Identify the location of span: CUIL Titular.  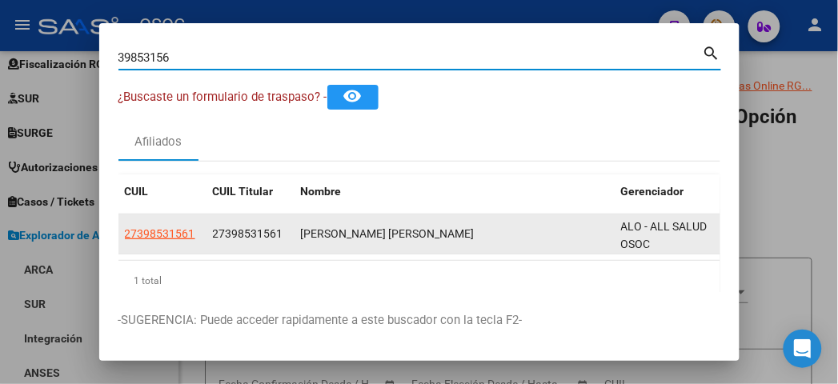
(243, 191).